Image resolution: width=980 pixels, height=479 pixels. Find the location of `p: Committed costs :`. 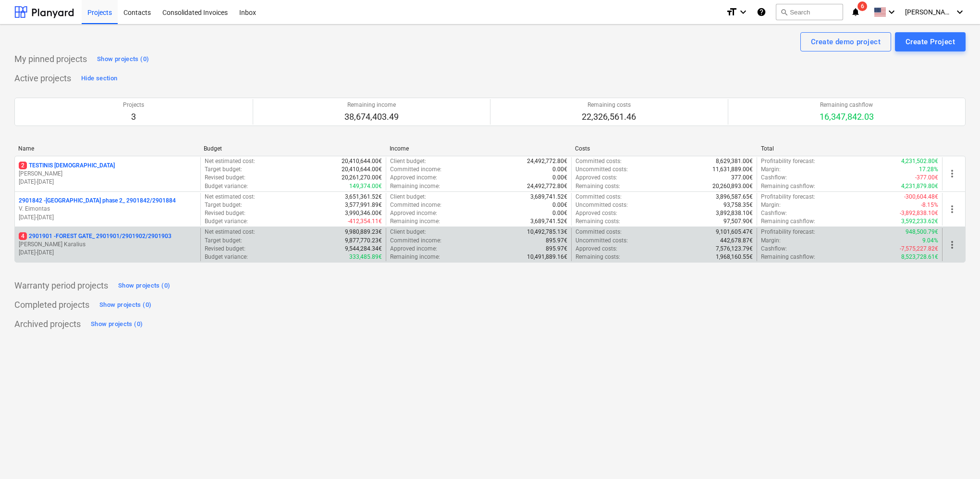

p: Committed costs : is located at coordinates (599, 161).